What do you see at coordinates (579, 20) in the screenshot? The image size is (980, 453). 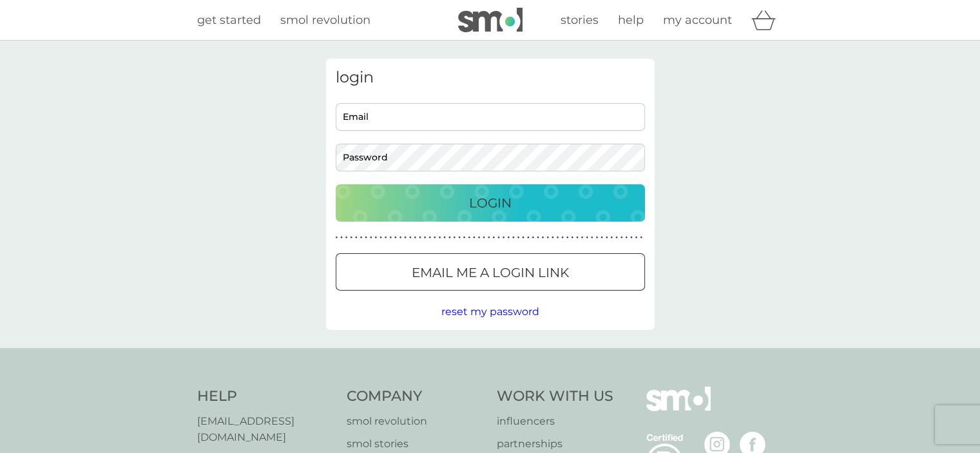 I see `span: stories` at bounding box center [579, 20].